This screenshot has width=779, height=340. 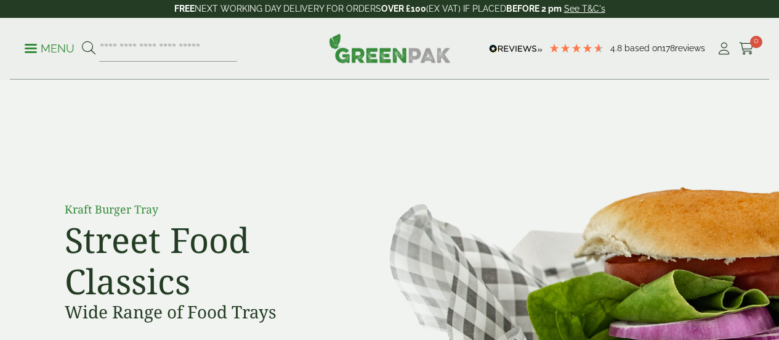 What do you see at coordinates (669, 48) in the screenshot?
I see `span: 178` at bounding box center [669, 48].